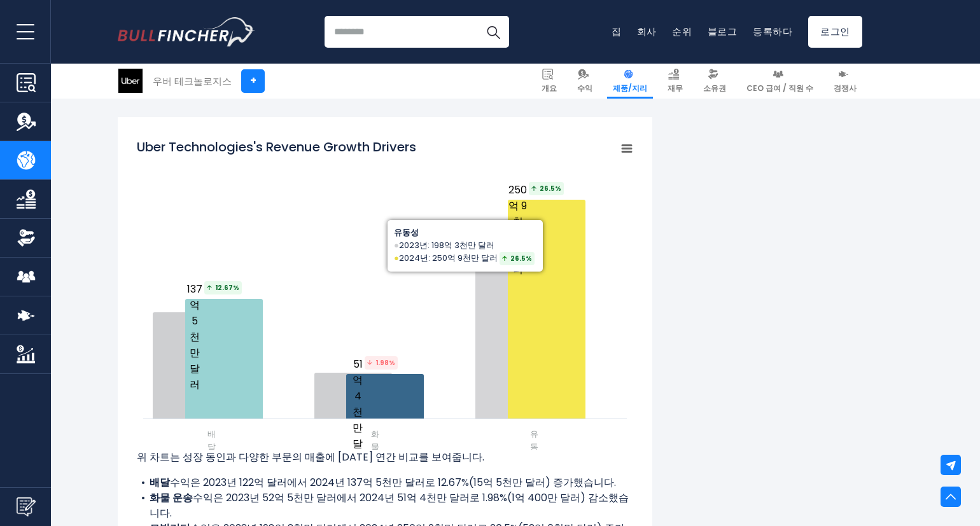 The width and height of the screenshot is (980, 526). I want to click on a: 블로그, so click(722, 31).